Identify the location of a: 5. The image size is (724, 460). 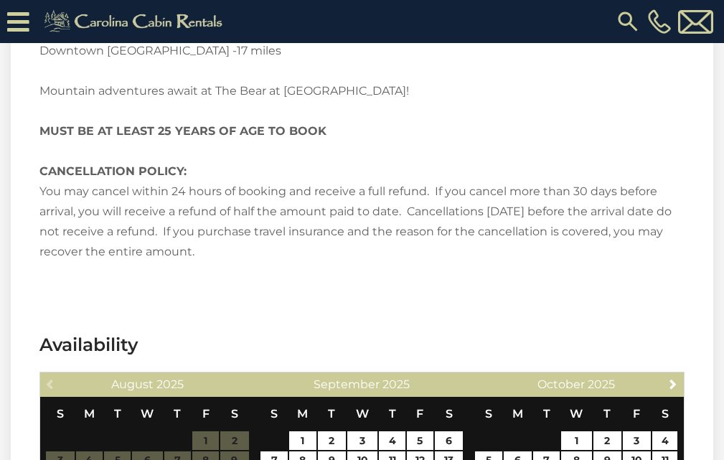
(421, 441).